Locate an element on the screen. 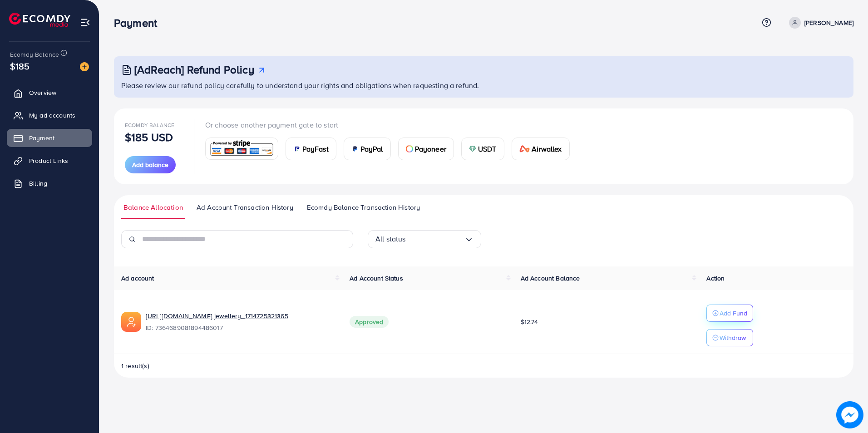  span: Balance Allocation is located at coordinates (153, 207).